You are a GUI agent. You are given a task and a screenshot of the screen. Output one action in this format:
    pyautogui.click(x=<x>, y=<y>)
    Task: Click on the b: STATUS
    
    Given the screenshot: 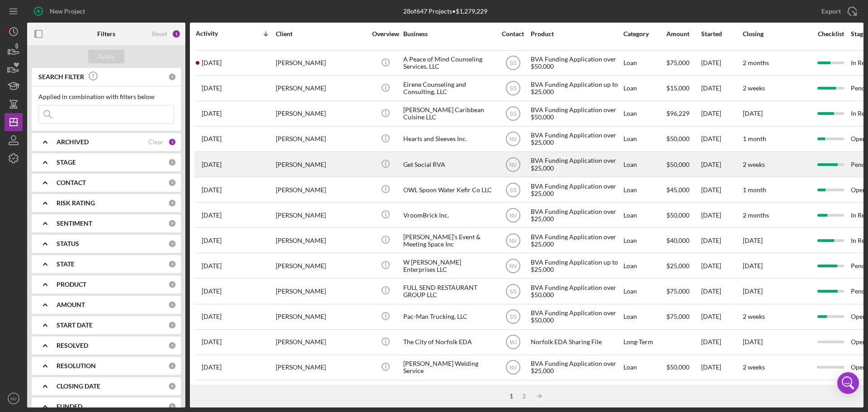 What is the action you would take?
    pyautogui.click(x=68, y=244)
    